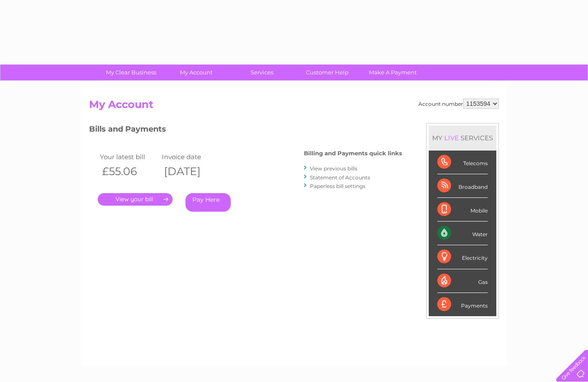  Describe the element at coordinates (393, 72) in the screenshot. I see `a: Make A Payment` at that location.